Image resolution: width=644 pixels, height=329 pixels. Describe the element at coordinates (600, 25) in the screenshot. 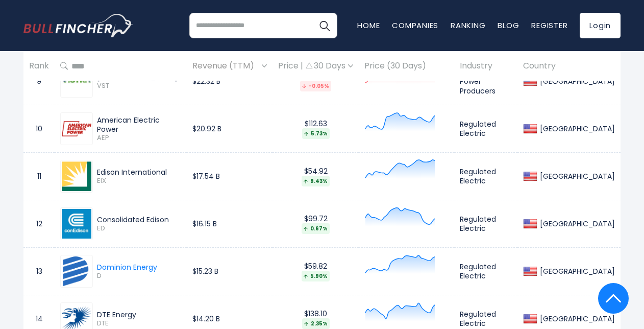

I see `a: Login` at that location.